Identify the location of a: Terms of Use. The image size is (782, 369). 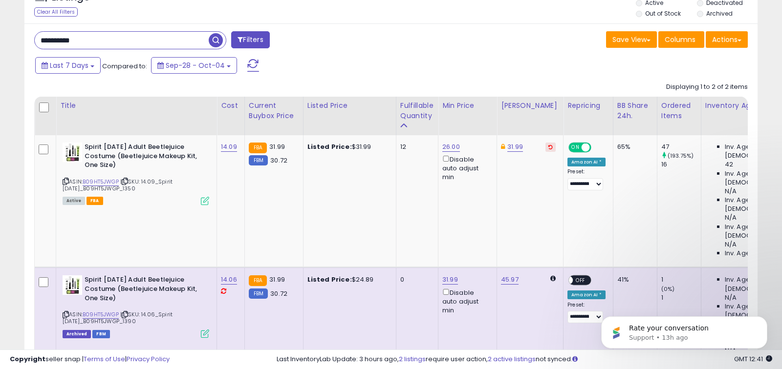
(104, 359).